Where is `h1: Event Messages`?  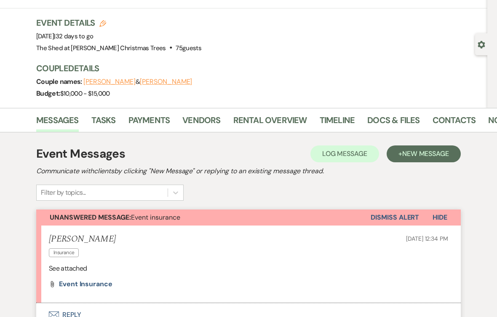 h1: Event Messages is located at coordinates (80, 154).